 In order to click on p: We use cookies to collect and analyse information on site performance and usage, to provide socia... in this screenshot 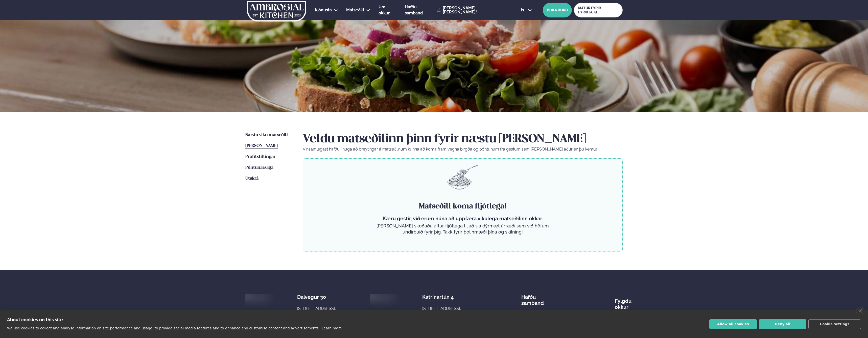, I will do `click(163, 328)`.